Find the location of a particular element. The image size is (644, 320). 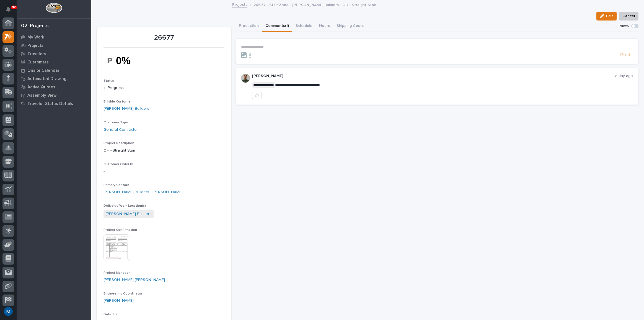

button: Shipping Costs is located at coordinates (350, 26).